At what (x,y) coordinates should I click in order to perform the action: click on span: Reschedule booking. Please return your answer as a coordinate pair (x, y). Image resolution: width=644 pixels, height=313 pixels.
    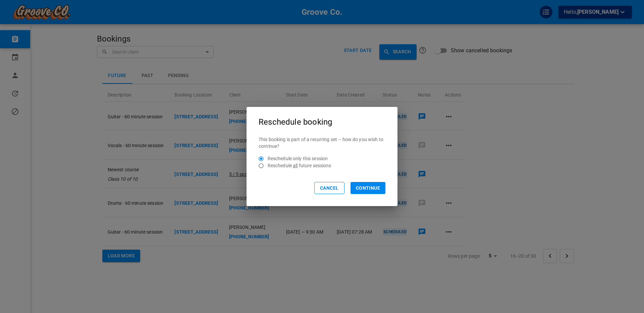
    Looking at the image, I should click on (295, 122).